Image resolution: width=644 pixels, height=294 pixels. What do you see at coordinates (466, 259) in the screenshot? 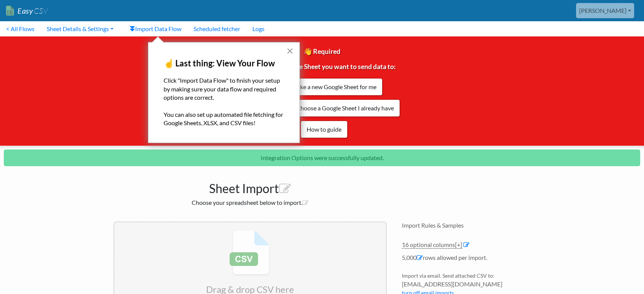
I see `li: 5,000 rows allowed per import.` at bounding box center [466, 259].